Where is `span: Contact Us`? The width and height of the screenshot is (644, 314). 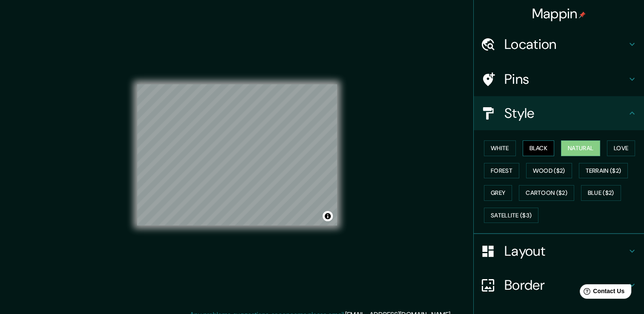 span: Contact Us is located at coordinates (41, 10).